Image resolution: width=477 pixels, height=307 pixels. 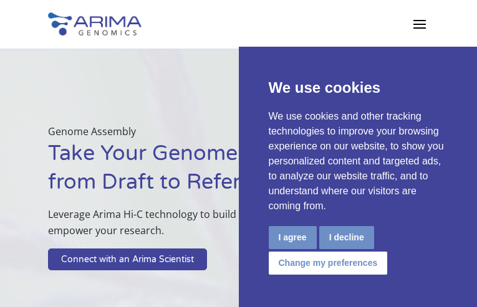 What do you see at coordinates (292, 238) in the screenshot?
I see `button: I agree` at bounding box center [292, 238].